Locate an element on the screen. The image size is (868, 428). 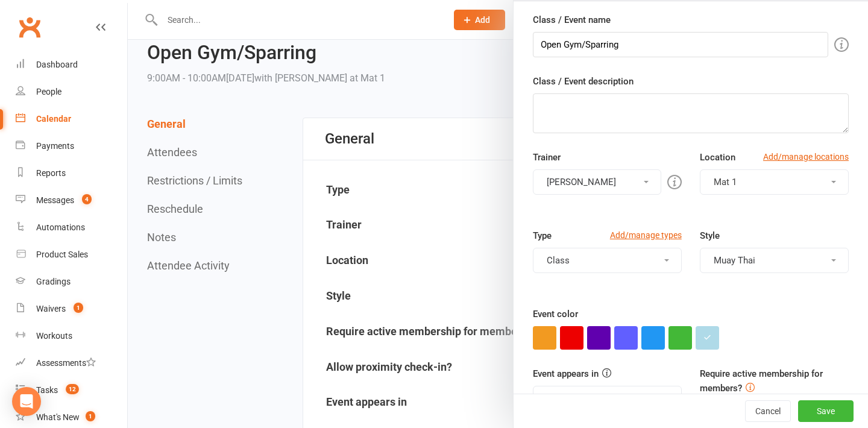
div: Gradings is located at coordinates (53, 282).